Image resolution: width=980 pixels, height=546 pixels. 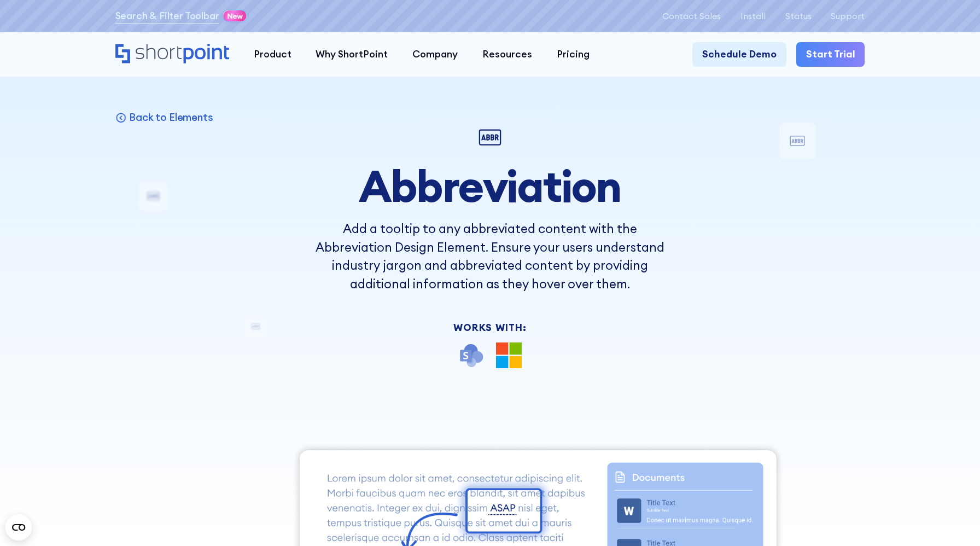 I want to click on p: Support, so click(x=848, y=16).